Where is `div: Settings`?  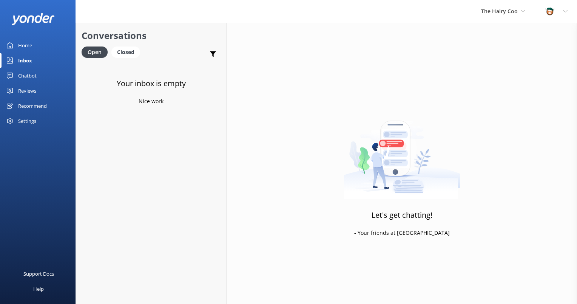
div: Settings is located at coordinates (27, 121).